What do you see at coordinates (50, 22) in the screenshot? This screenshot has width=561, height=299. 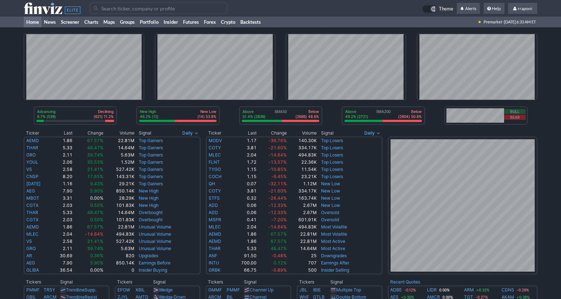 I see `a: News` at bounding box center [50, 22].